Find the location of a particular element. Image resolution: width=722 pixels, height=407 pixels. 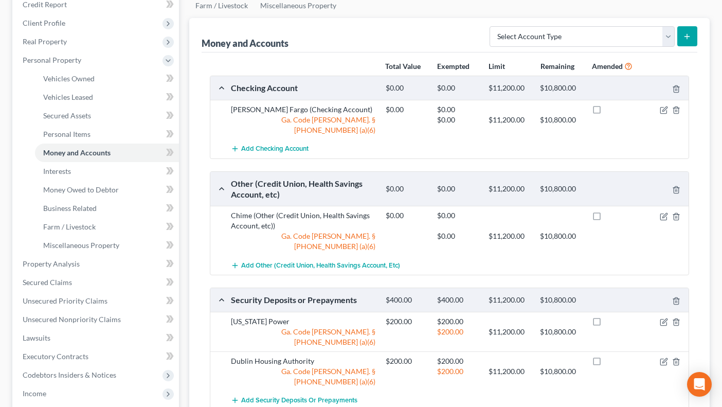

a: Vehicles Leased is located at coordinates (107, 97).